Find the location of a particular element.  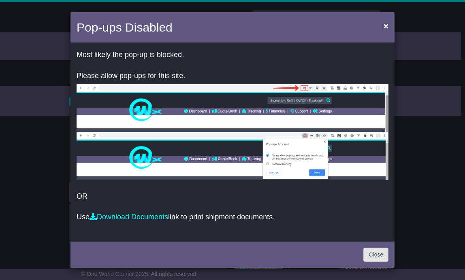

div: OR is located at coordinates (232, 142).